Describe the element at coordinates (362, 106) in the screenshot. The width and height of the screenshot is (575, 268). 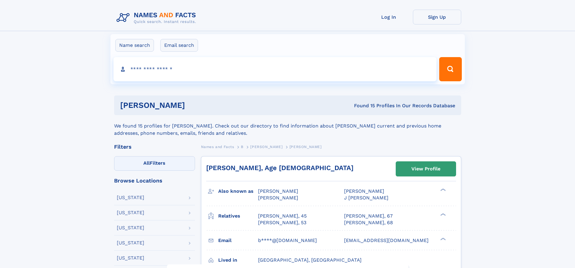
I see `div: Found 15 Profiles In Our Records Database` at that location.